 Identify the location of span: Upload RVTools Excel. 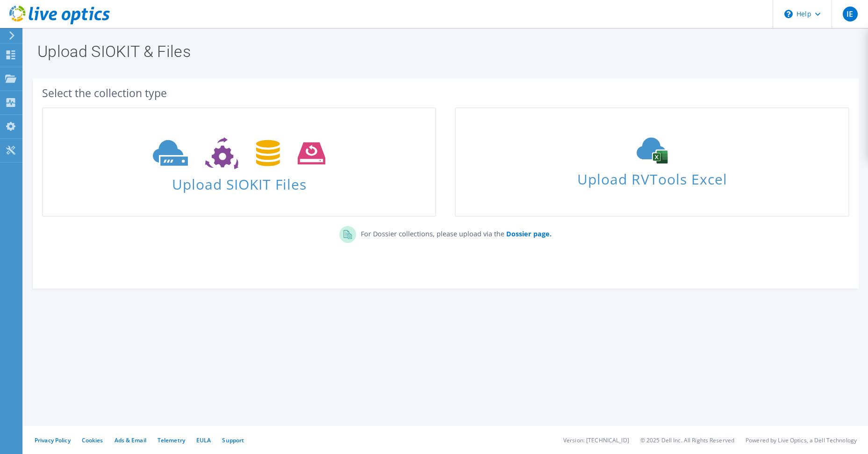
(652, 177).